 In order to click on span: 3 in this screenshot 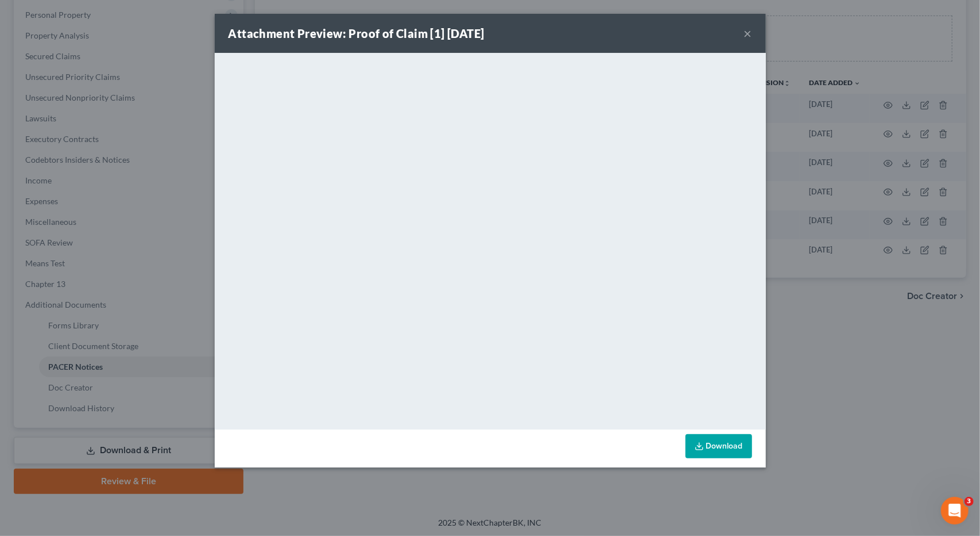, I will do `click(970, 501)`.